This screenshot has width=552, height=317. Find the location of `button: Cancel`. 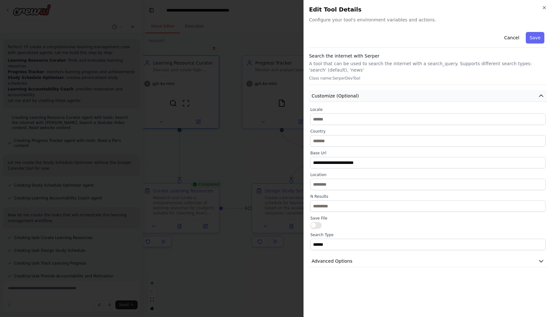

button: Cancel is located at coordinates (512, 38).